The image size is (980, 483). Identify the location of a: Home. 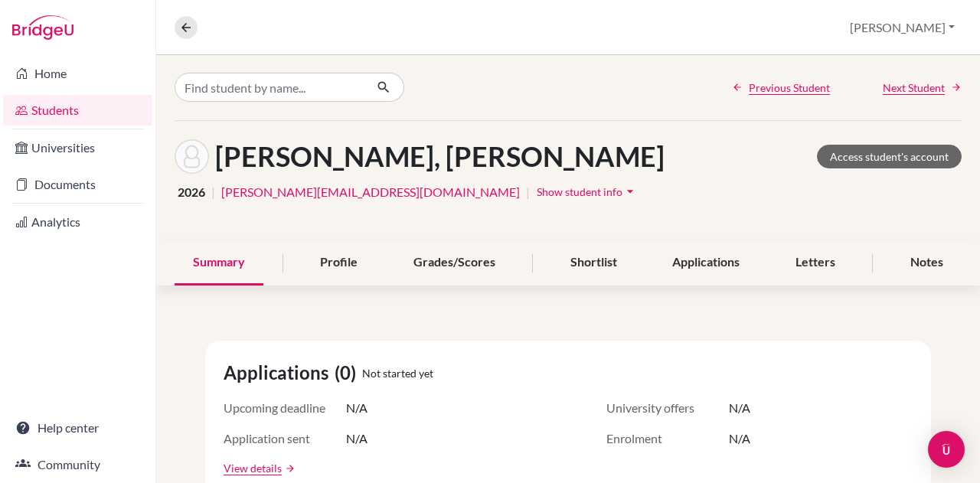
(78, 74).